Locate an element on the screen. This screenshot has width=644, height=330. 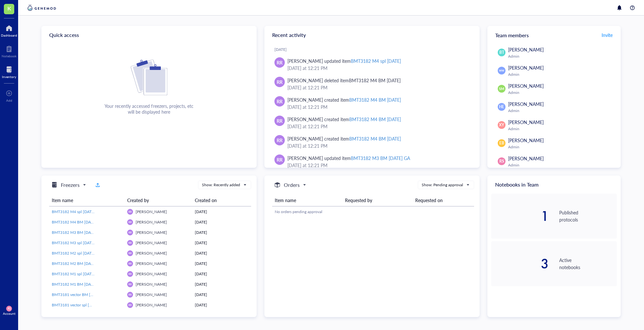
h5: Orders is located at coordinates (292, 185).